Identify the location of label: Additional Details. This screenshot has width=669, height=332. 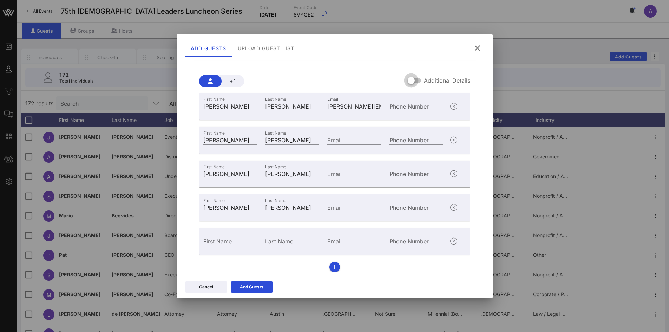
(447, 80).